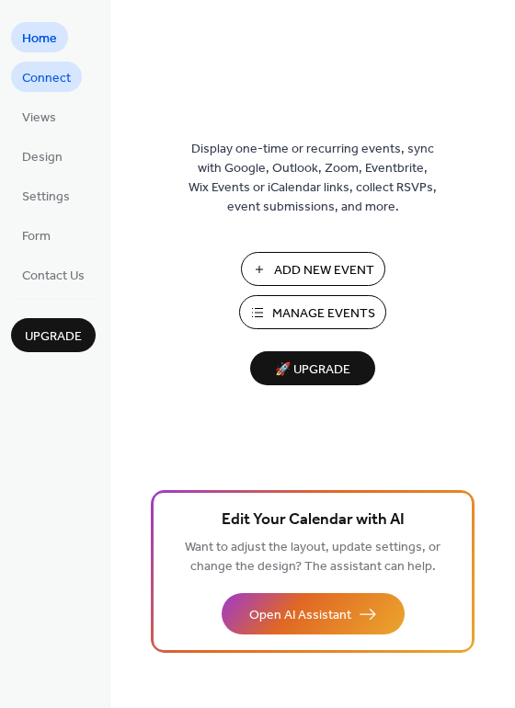  Describe the element at coordinates (313, 370) in the screenshot. I see `span: 🚀 Upgrade` at that location.